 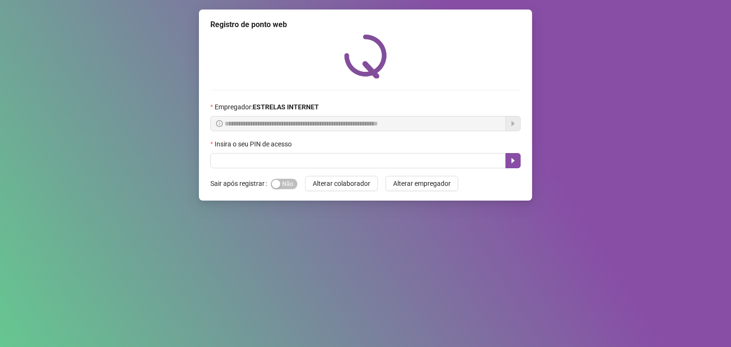 I want to click on span: caret-right, so click(x=513, y=161).